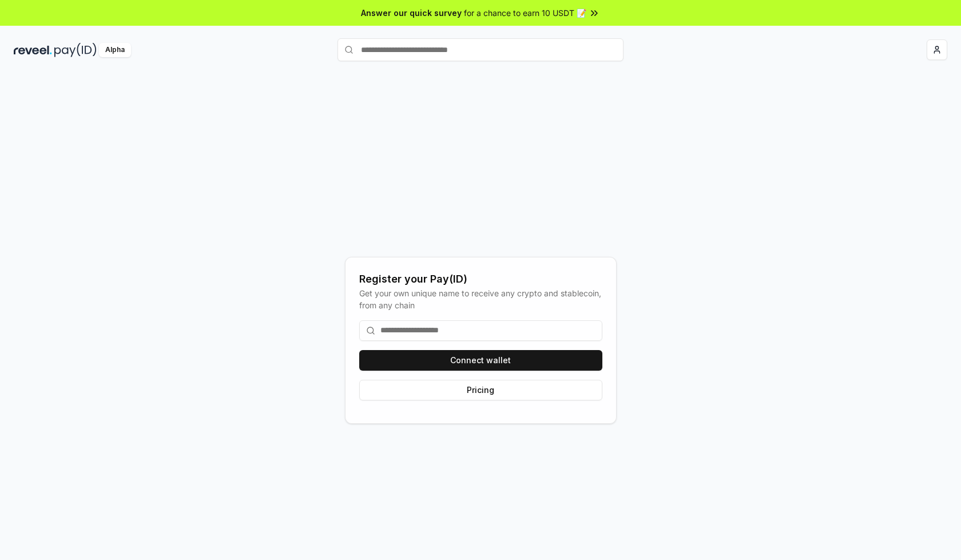  I want to click on img: reveel_dark, so click(32, 50).